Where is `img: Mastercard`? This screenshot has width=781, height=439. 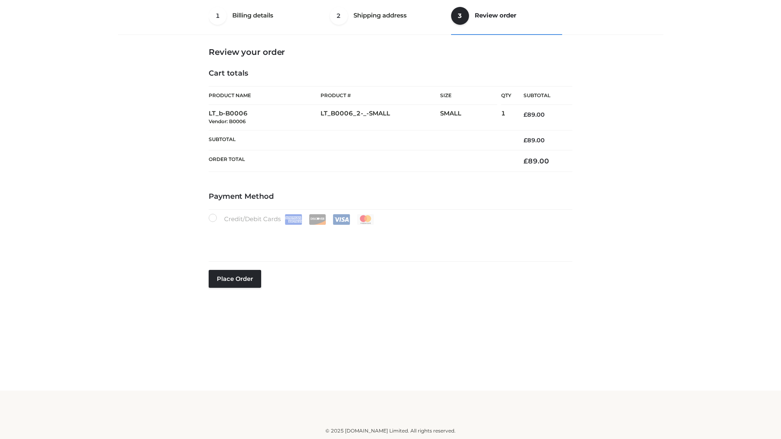
img: Mastercard is located at coordinates (365, 220).